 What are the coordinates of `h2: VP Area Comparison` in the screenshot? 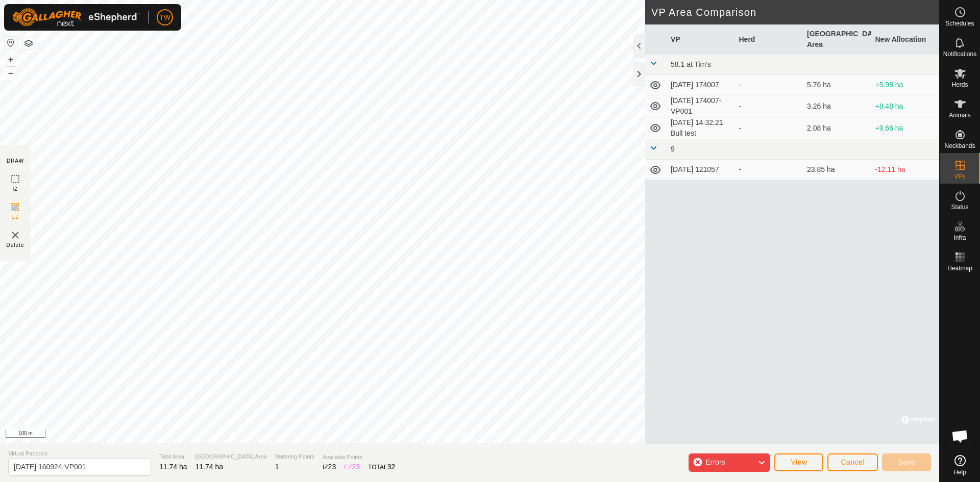 It's located at (795, 12).